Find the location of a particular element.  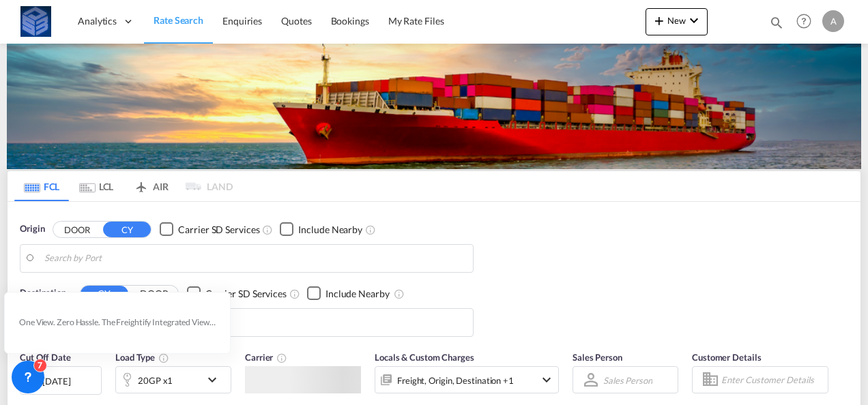

button: icon-plus 400-fgNewicon-chevron-down is located at coordinates (677, 22).